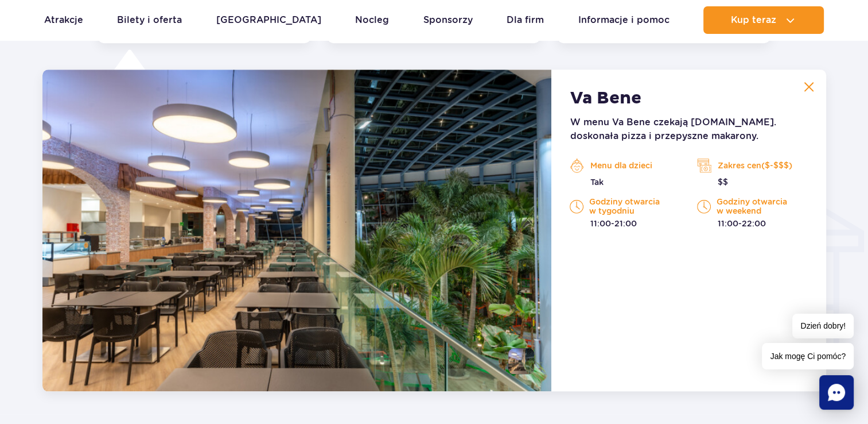 Image resolution: width=868 pixels, height=424 pixels. Describe the element at coordinates (64, 20) in the screenshot. I see `a: Atrakcje` at that location.